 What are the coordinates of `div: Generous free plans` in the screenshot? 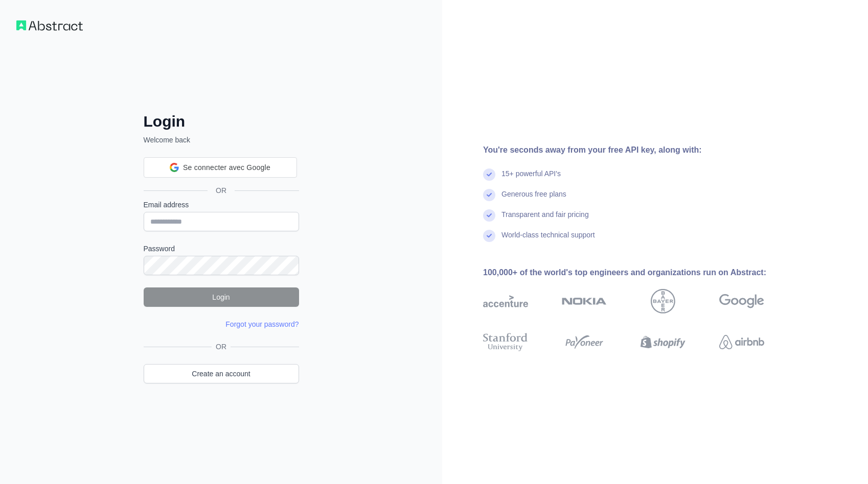 It's located at (534, 200).